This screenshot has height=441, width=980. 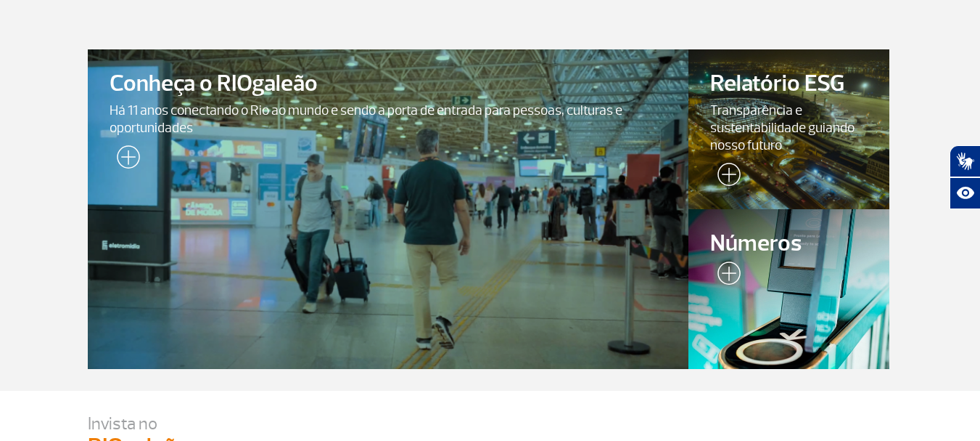 What do you see at coordinates (788, 129) in the screenshot?
I see `a: Relatório ESGTransparência e sustentabilidade guiando nosso futuro` at bounding box center [788, 129].